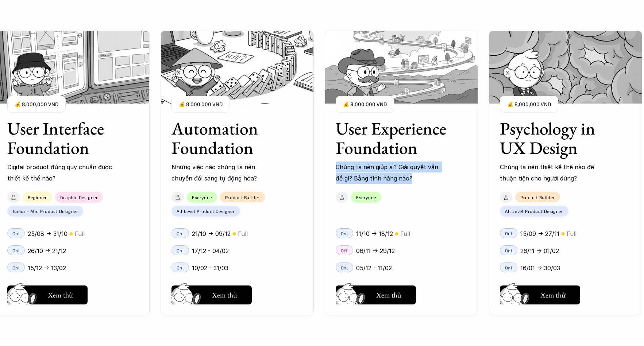  What do you see at coordinates (228, 138) in the screenshot?
I see `h3: Automation Foundation` at bounding box center [228, 138].